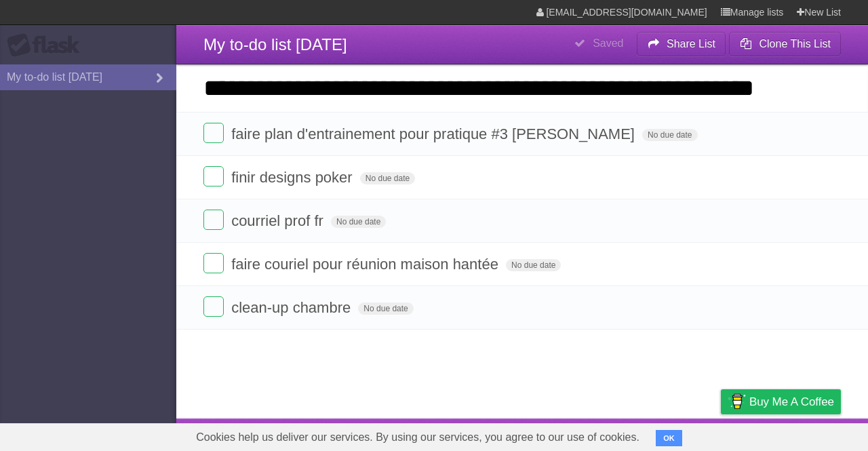 This screenshot has height=451, width=868. What do you see at coordinates (278, 221) in the screenshot?
I see `span: courriel prof fr` at bounding box center [278, 221].